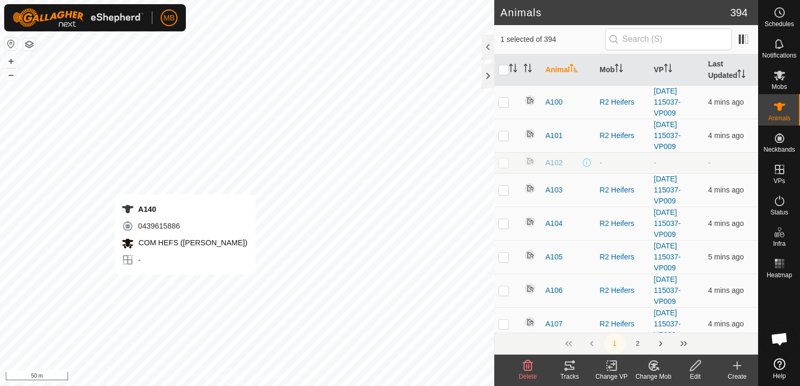 The image size is (800, 386). I want to click on span: A107, so click(554, 324).